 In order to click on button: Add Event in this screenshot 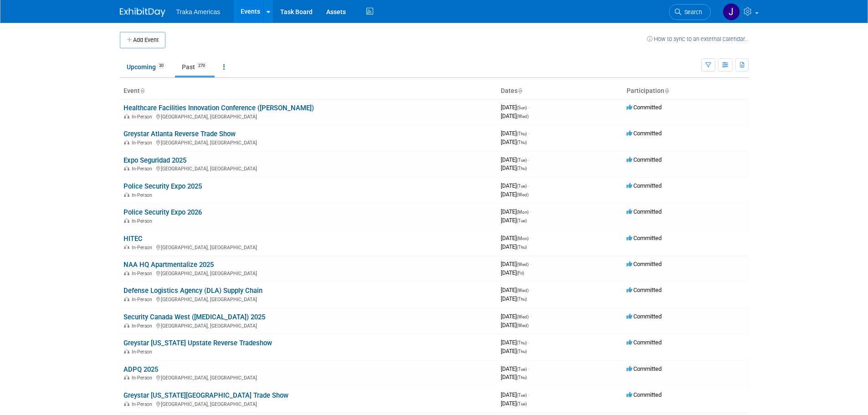, I will do `click(142, 40)`.